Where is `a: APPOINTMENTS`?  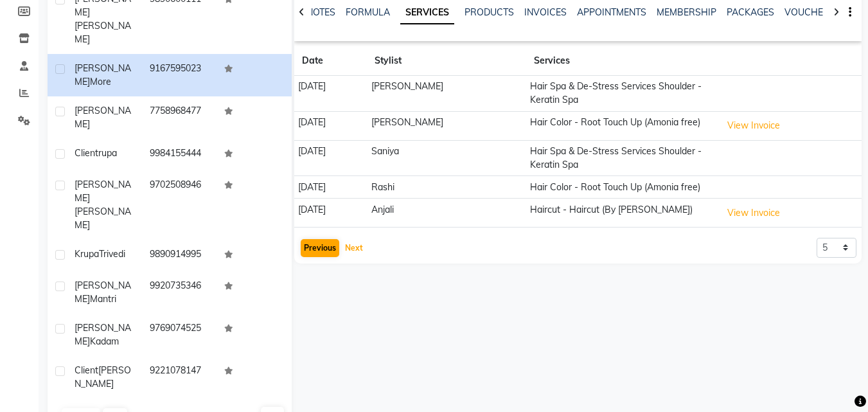 a: APPOINTMENTS is located at coordinates (612, 12).